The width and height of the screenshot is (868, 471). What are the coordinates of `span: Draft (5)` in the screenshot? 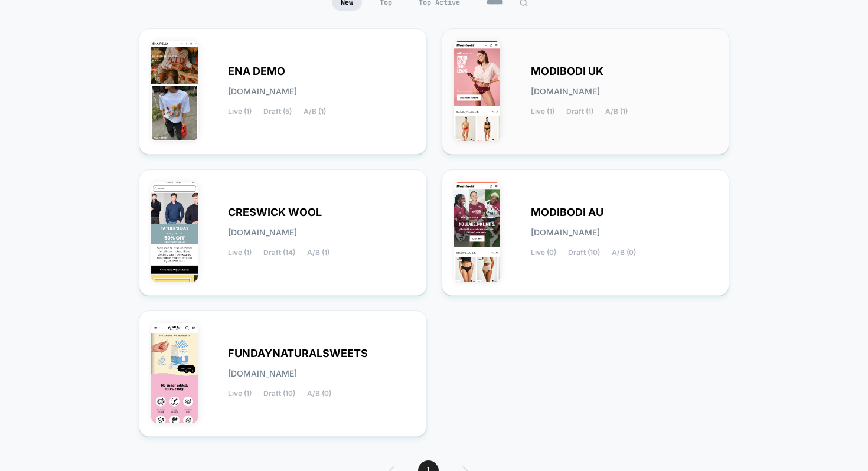 It's located at (278, 111).